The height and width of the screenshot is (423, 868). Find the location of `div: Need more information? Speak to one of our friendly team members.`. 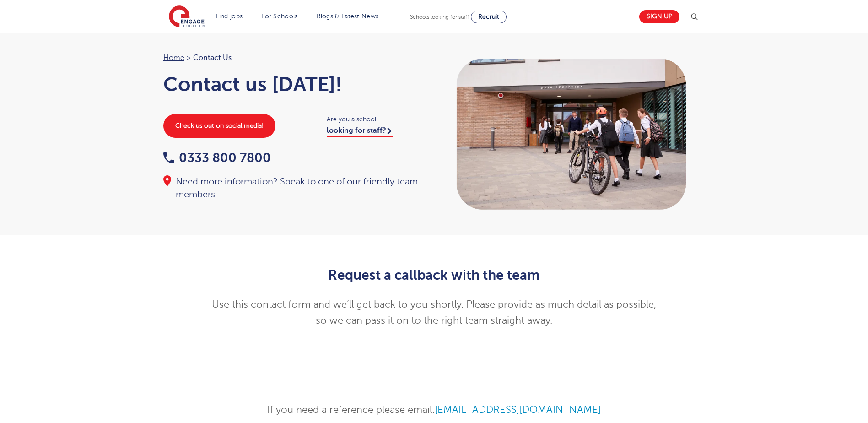

div: Need more information? Speak to one of our friendly team members. is located at coordinates (294, 188).